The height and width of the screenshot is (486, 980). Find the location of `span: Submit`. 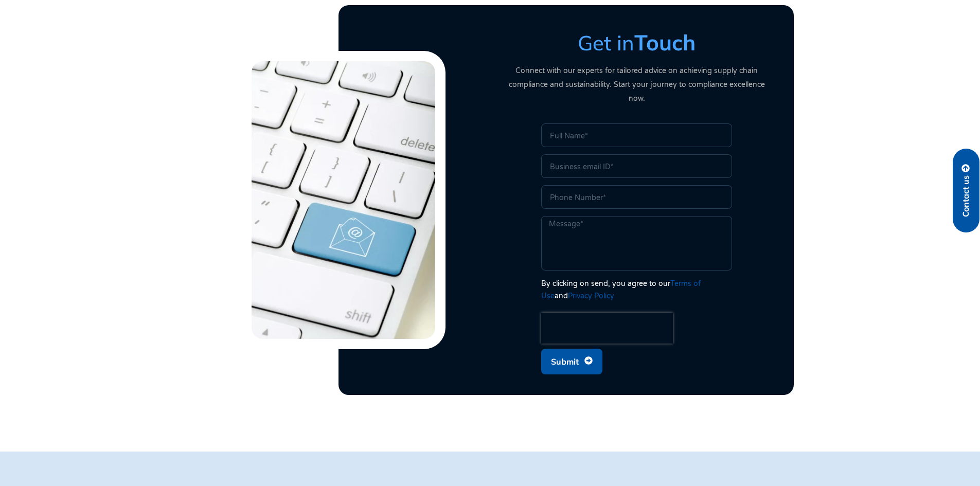

span: Submit is located at coordinates (565, 362).